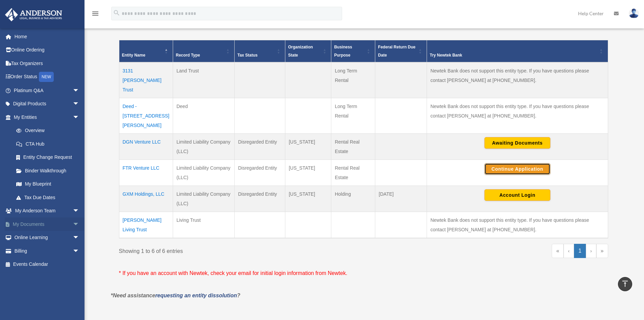 The width and height of the screenshot is (644, 320). Describe the element at coordinates (47, 104) in the screenshot. I see `a: Digital Productsarrow_drop_down` at that location.